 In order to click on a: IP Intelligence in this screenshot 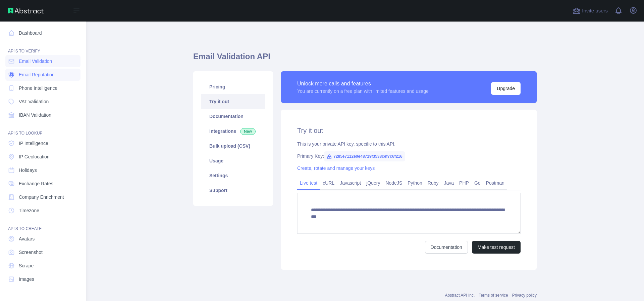, I will do `click(43, 143)`.